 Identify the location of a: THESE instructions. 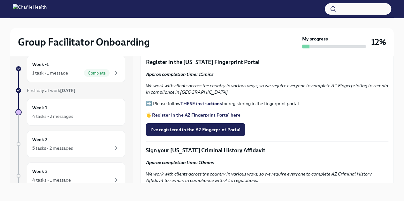
(201, 104).